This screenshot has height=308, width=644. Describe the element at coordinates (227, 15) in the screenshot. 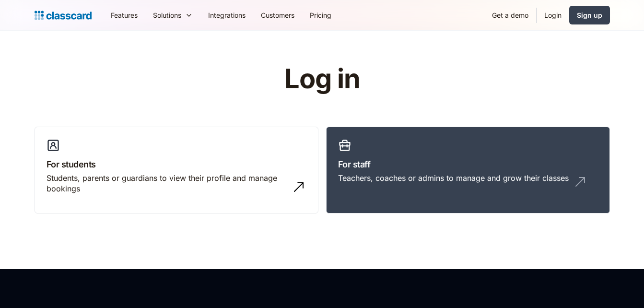

I see `a: Integrations` at that location.